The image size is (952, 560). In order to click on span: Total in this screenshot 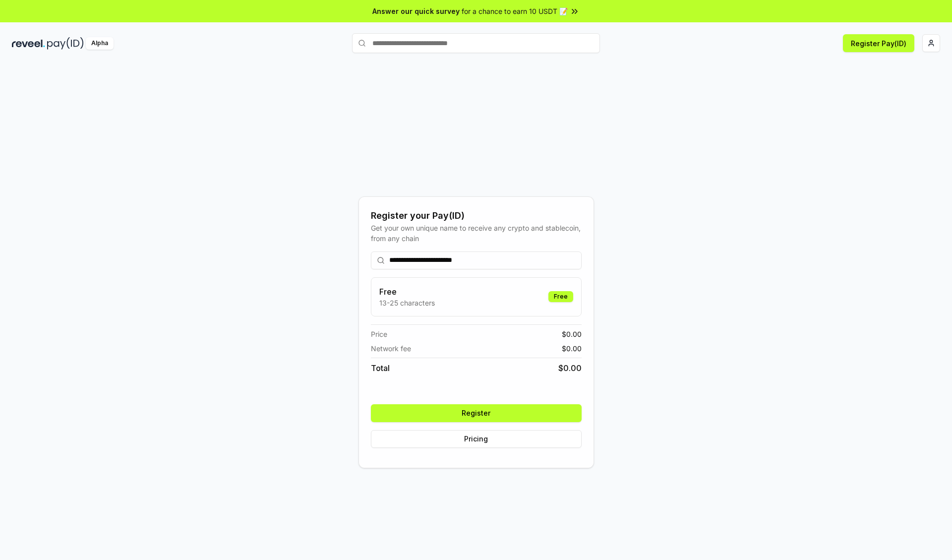, I will do `click(381, 368)`.